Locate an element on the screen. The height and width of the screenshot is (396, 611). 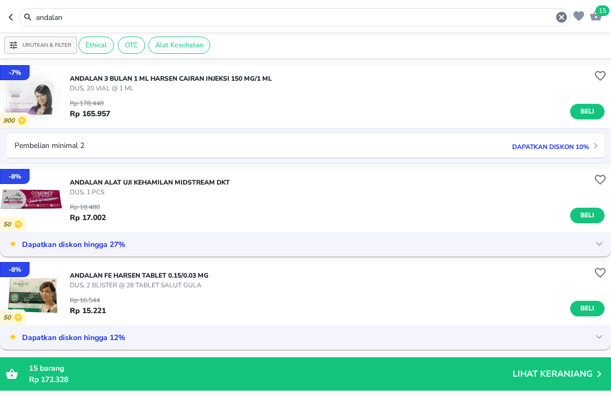
span: Ethical is located at coordinates (96, 45).